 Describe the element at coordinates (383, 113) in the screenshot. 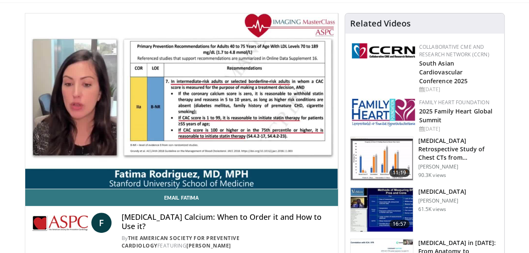

I see `img: 96363db5-6b1b-407f-974b-715268b29f70.jpeg.150x105_q85_autocrop_double_scale_upscale_version-0.2.jpg` at that location.